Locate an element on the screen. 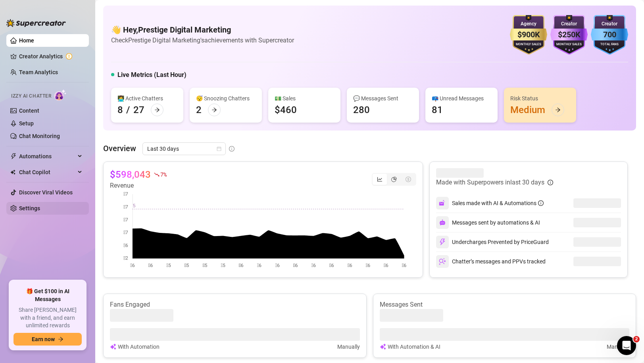 This screenshot has height=363, width=644. div: Chatter’s messages and PPVs tracked is located at coordinates (491, 262).